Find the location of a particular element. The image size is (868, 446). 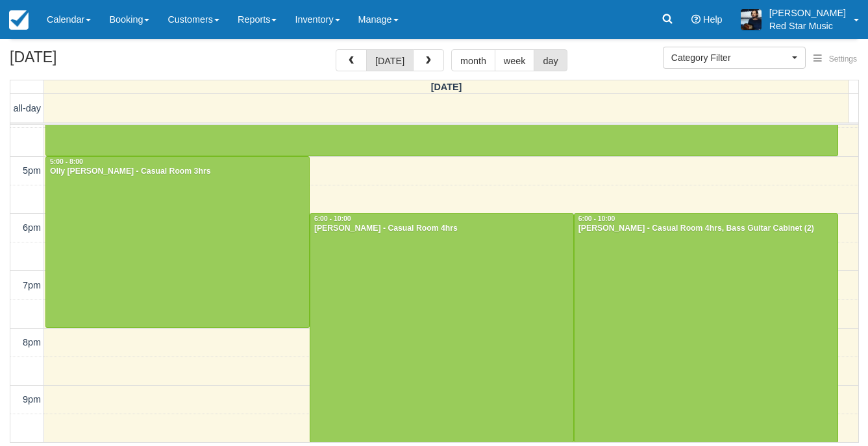

span: all-day is located at coordinates (27, 109).